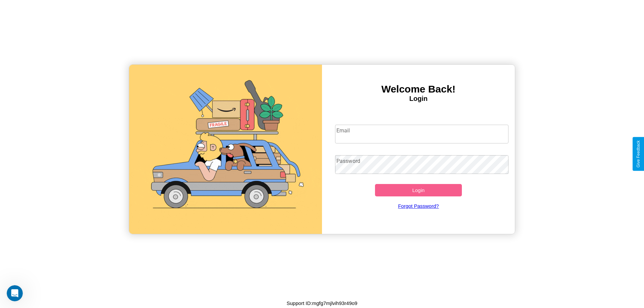 This screenshot has height=308, width=644. Describe the element at coordinates (322, 303) in the screenshot. I see `p: Support ID: mgfg7mjlvih93r49o9` at that location.